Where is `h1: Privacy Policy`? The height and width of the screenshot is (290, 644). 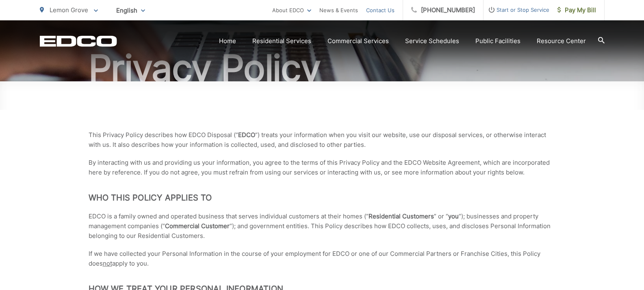 h1: Privacy Policy is located at coordinates (322, 68).